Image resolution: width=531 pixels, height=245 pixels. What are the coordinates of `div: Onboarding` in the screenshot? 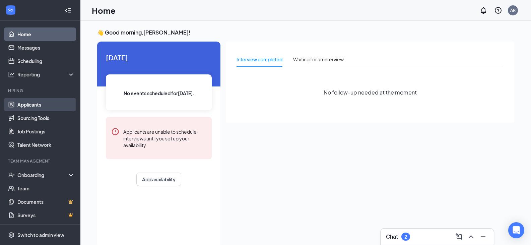 It's located at (43, 175).